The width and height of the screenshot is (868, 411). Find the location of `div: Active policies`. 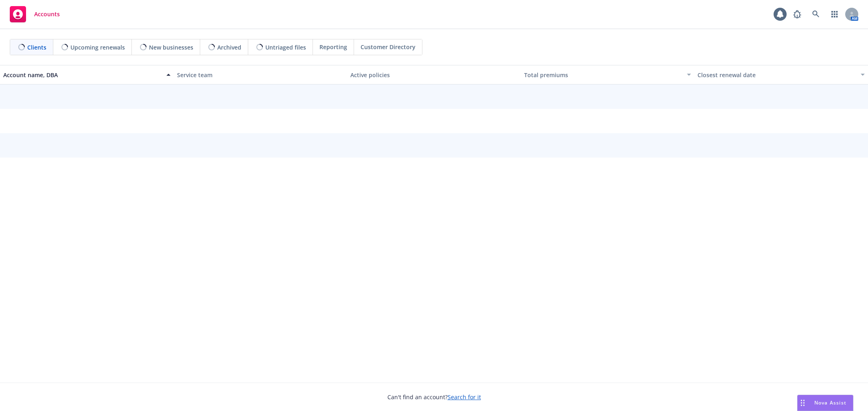

div: Active policies is located at coordinates (434, 75).